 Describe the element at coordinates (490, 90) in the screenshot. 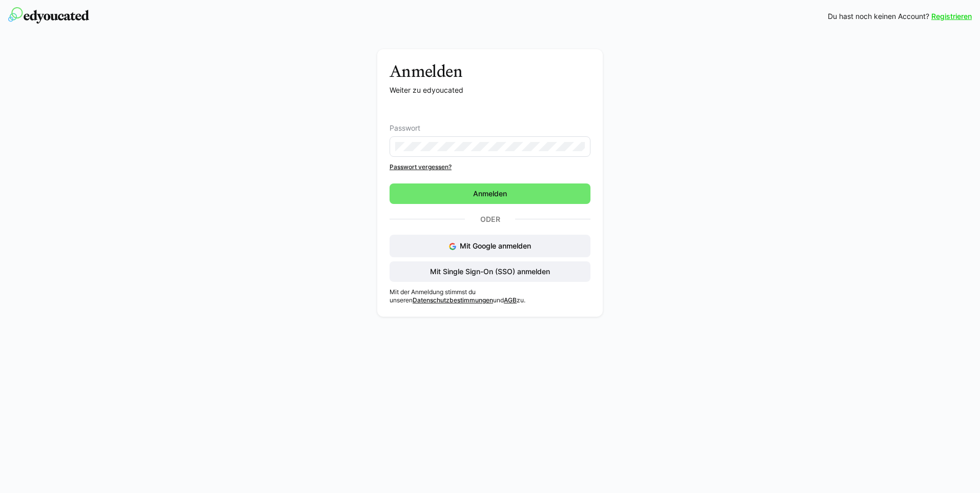

I see `p: Weiter zu edyoucated` at that location.